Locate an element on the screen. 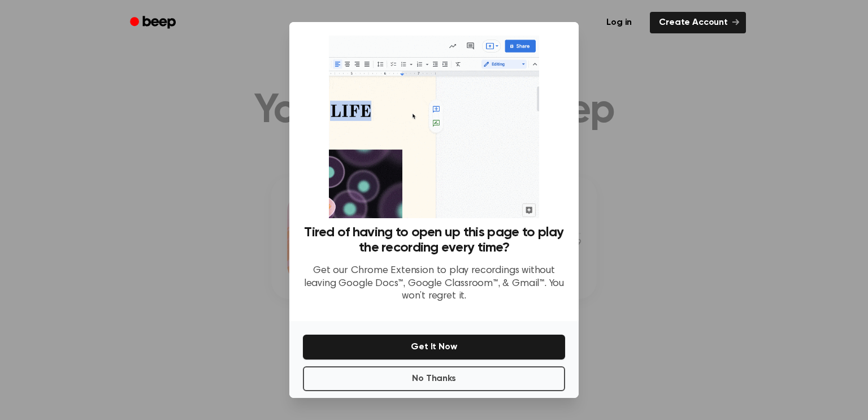 Image resolution: width=868 pixels, height=420 pixels. button: No Thanks is located at coordinates (434, 378).